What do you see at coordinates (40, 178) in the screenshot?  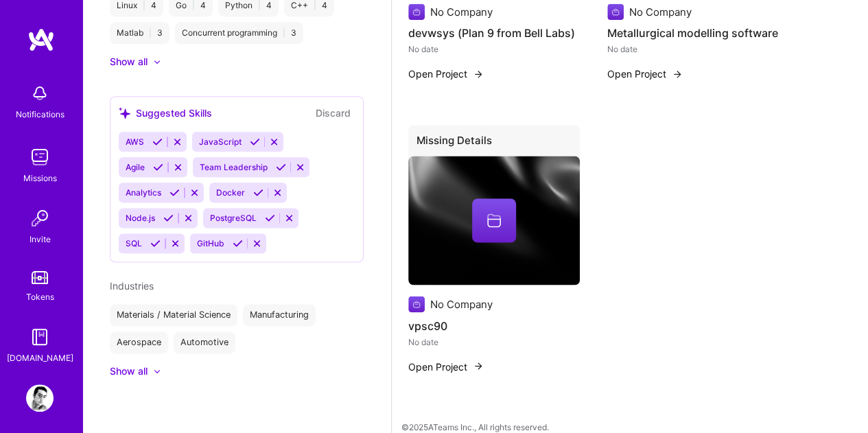 I see `div: Missions` at bounding box center [40, 178].